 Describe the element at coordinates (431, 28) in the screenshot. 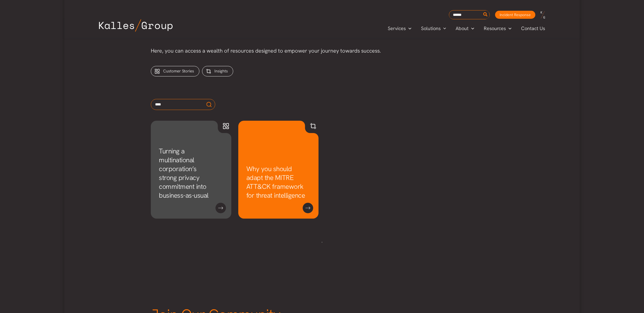

I see `span: Solutions` at that location.